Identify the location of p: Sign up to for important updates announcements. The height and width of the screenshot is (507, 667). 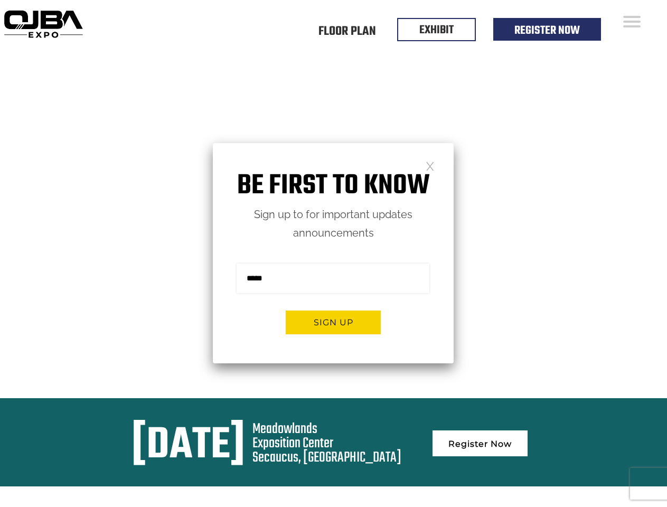
(333, 224).